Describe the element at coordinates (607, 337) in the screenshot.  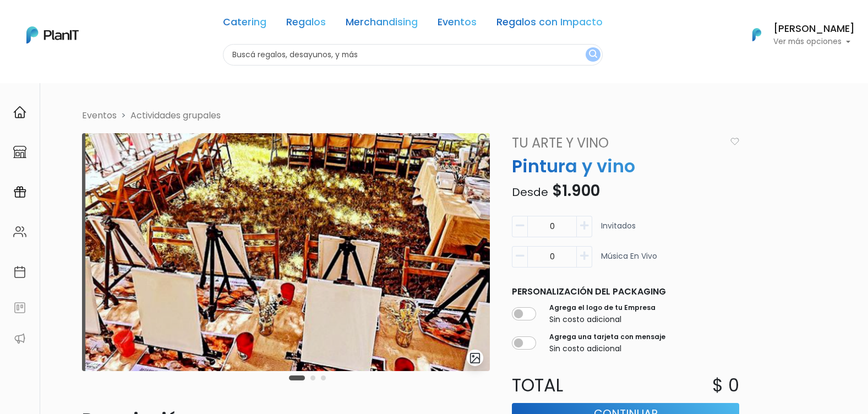
I see `label: Agrega una tarjeta con mensaje` at that location.